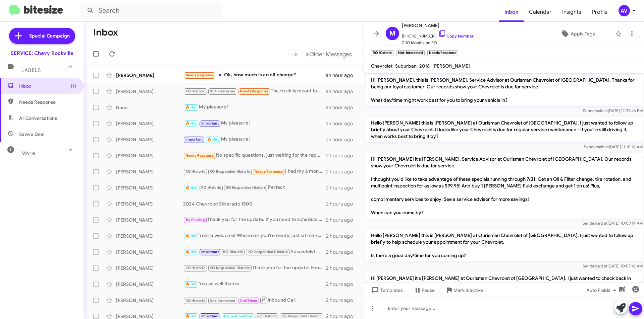 This screenshot has height=319, width=644. I want to click on a: Calendar, so click(540, 12).